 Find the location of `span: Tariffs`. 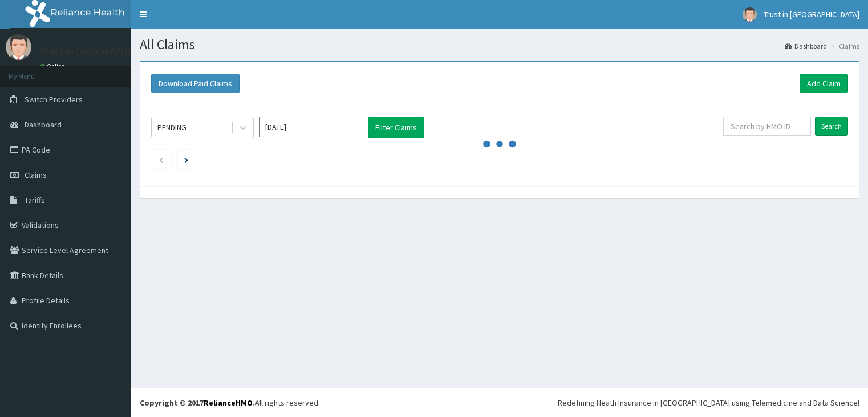

span: Tariffs is located at coordinates (35, 200).